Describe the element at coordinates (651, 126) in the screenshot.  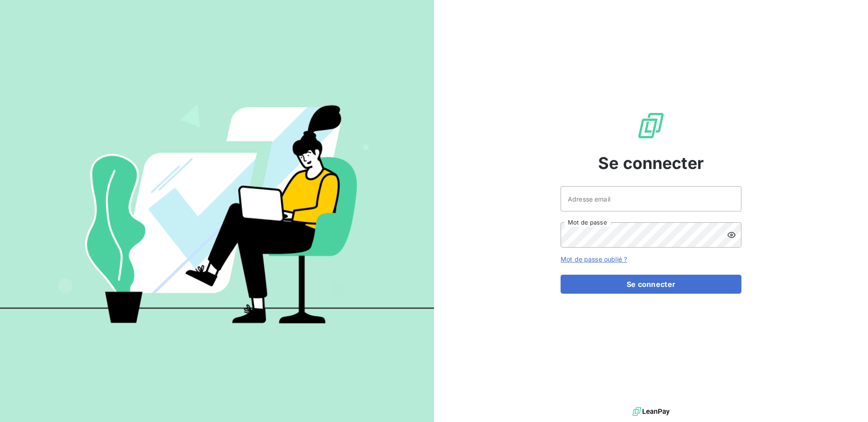
I see `img: Logo LeanPay` at that location.